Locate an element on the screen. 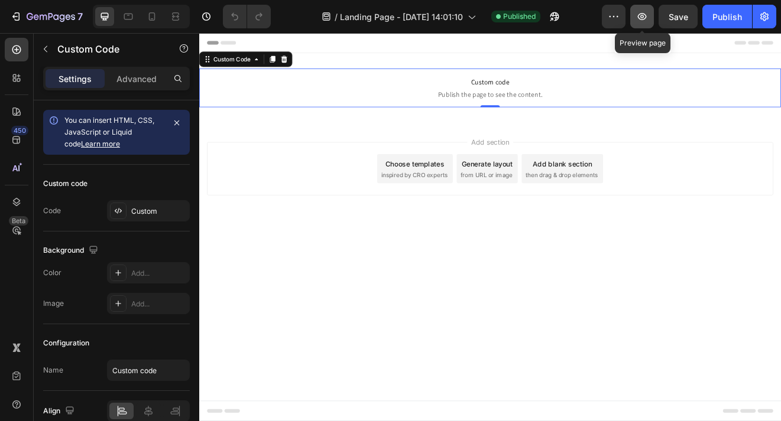  div: Generate layout is located at coordinates (351, 159).